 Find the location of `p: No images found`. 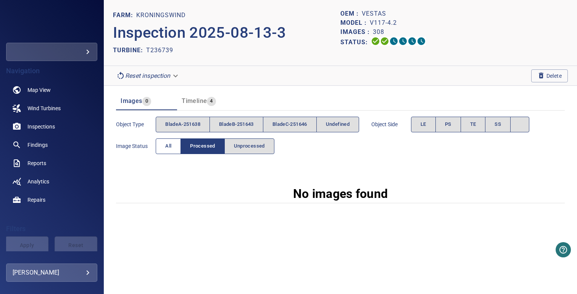

p: No images found is located at coordinates (340, 194).